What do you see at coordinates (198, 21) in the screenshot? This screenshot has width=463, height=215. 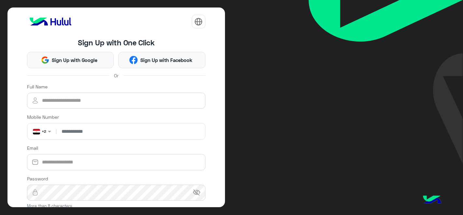 I see `img: tab` at bounding box center [198, 21].